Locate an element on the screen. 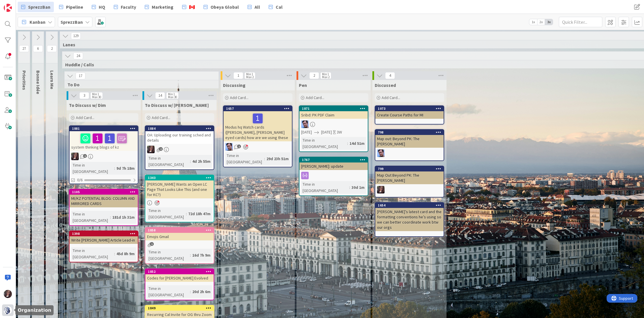  span: Learn Me is located at coordinates (52, 80).